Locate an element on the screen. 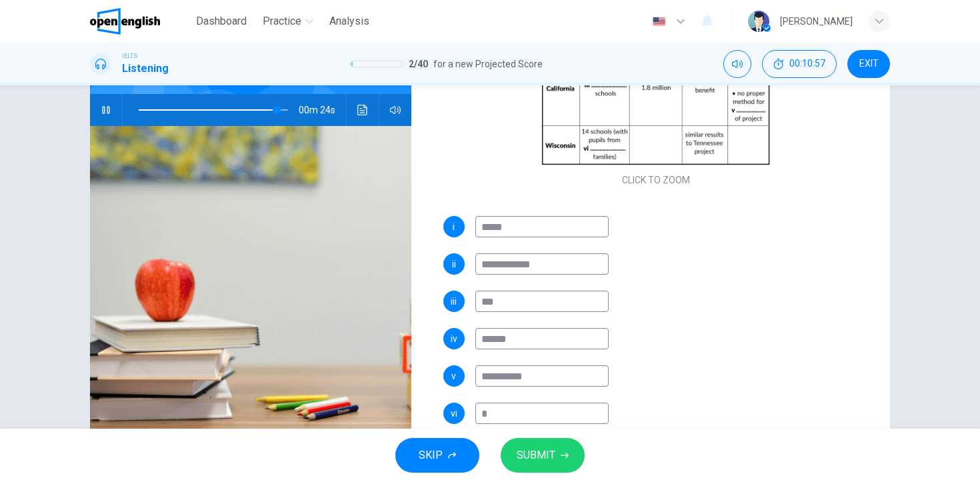  img: OpenEnglish logo is located at coordinates (125, 21).